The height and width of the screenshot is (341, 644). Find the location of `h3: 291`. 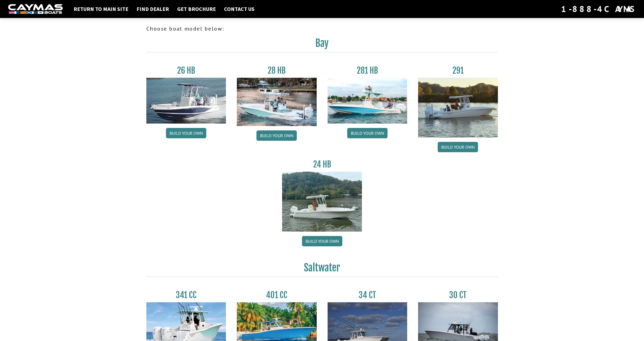

h3: 291 is located at coordinates (458, 70).